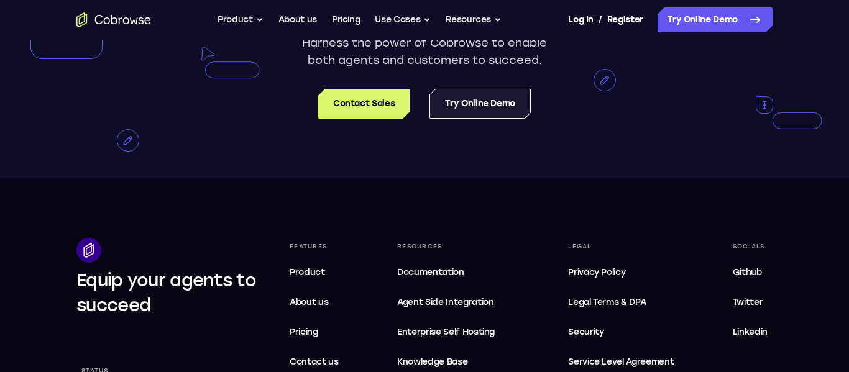 This screenshot has width=849, height=372. I want to click on a: Go to the home page, so click(114, 20).